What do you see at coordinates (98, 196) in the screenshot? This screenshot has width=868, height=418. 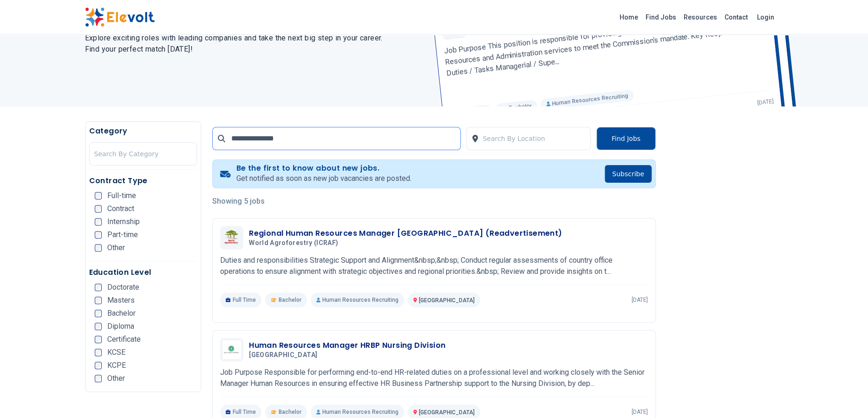 I see `input: Full-time` at bounding box center [98, 196].